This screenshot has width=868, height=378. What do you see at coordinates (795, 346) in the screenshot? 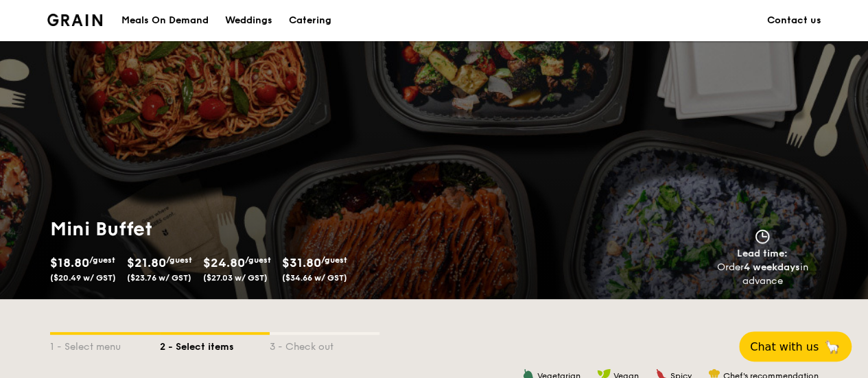
I see `button: Chat with us🦙` at bounding box center [795, 346].